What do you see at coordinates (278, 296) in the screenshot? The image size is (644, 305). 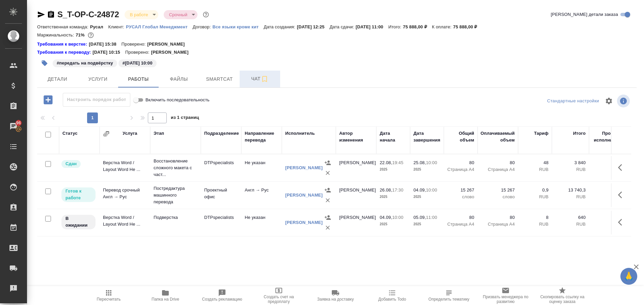 I see `button: Создать счет на предоплату` at bounding box center [278, 296].